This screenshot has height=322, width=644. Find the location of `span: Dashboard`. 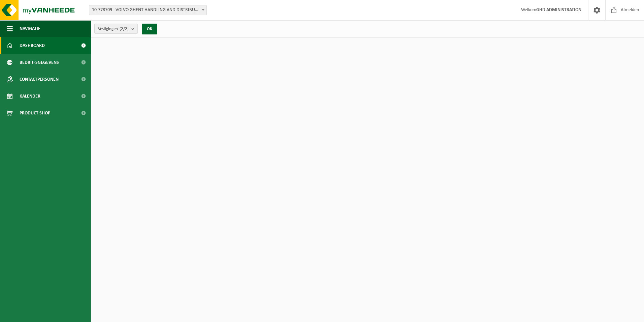

span: Dashboard is located at coordinates (32, 46).